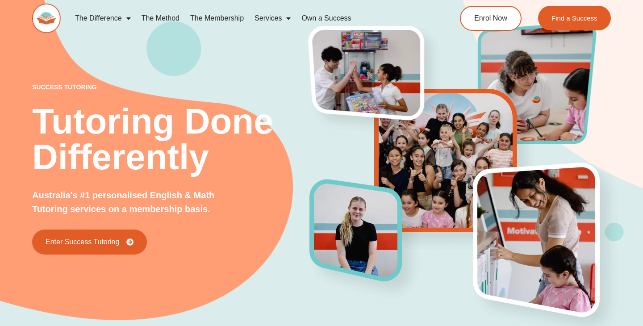  I want to click on a: Services, so click(273, 18).